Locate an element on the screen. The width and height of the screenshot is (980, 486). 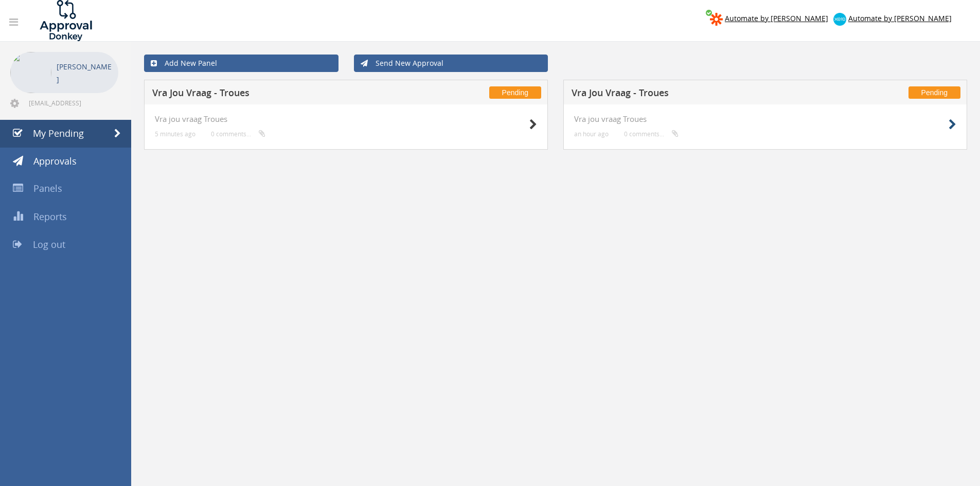
img: zapier-logomark.png is located at coordinates (716, 19).